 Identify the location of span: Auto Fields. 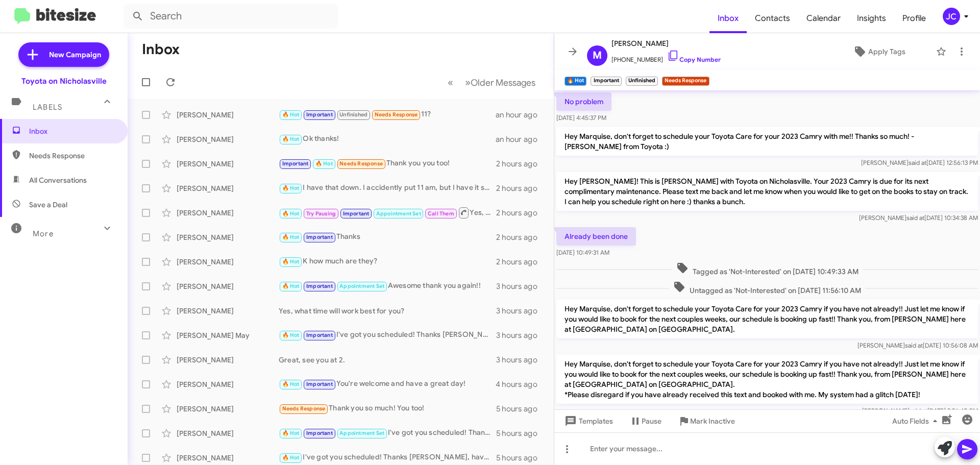
(918, 422).